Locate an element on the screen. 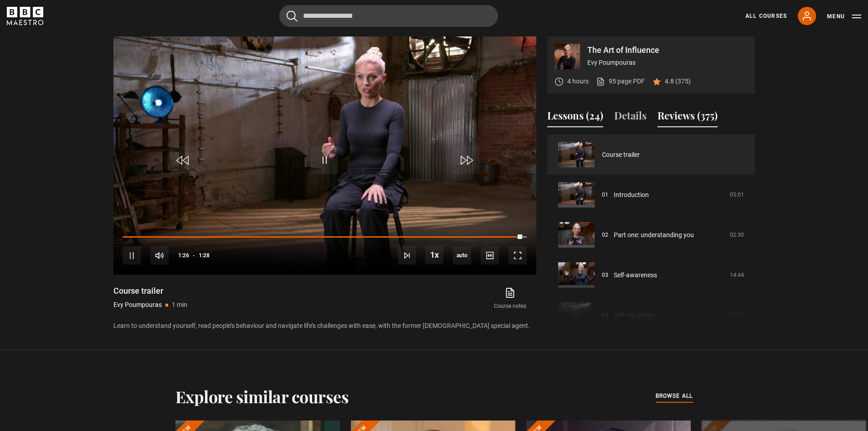  p: Learn to understand yourself, read people’s behaviour and navigate life’s challenges with ease, w... is located at coordinates (324, 326).